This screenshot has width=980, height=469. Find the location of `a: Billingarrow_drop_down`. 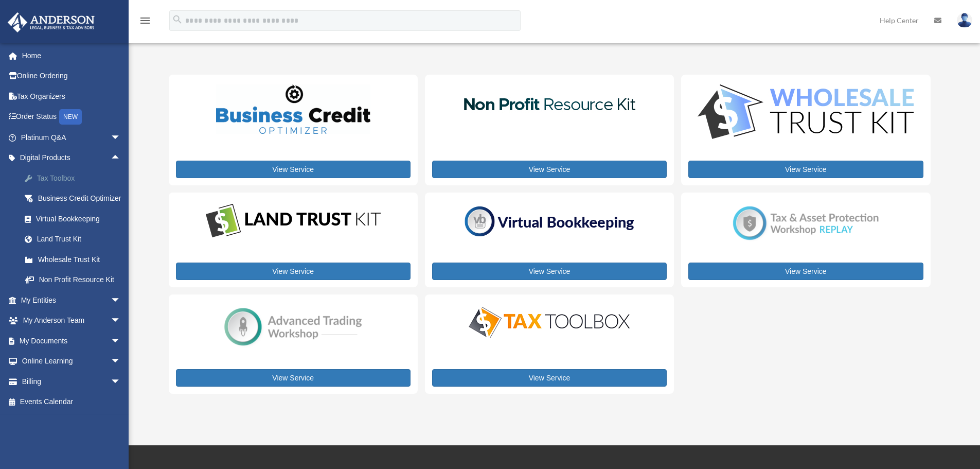

a: Billingarrow_drop_down is located at coordinates (72, 381).